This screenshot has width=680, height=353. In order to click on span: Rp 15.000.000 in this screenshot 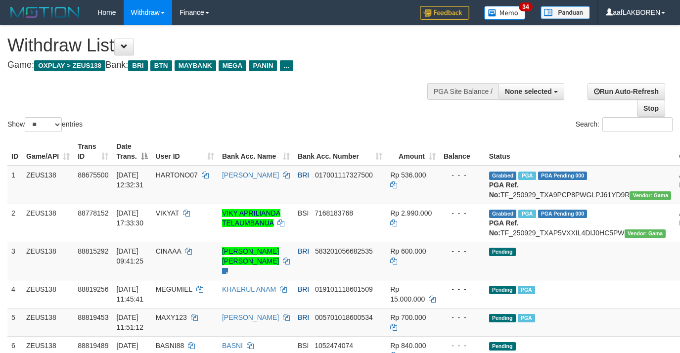, I will do `click(408, 294)`.